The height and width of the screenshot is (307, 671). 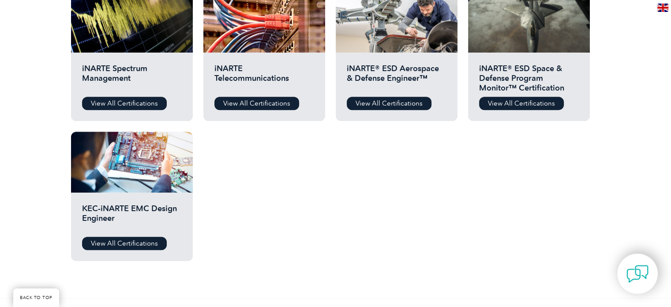 What do you see at coordinates (529, 77) in the screenshot?
I see `h2: iNARTE® ESD Space & Defense Program Monitor™ Certification` at bounding box center [529, 77].